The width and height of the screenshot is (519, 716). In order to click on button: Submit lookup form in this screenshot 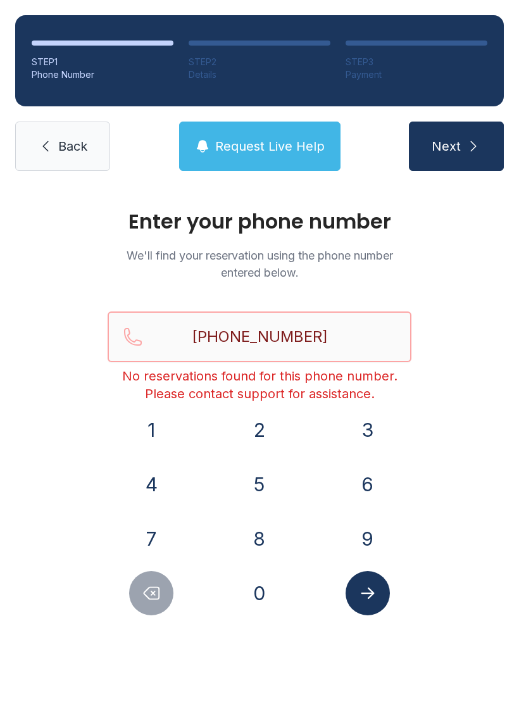, I will do `click(368, 593)`.